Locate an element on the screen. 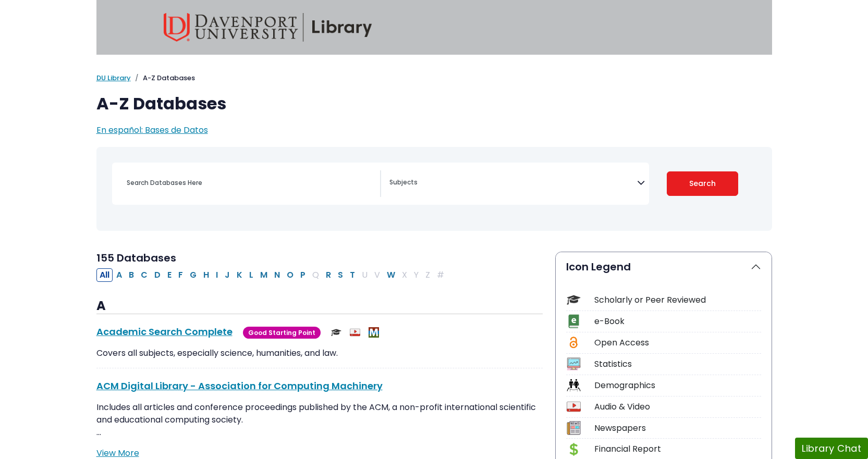 Image resolution: width=868 pixels, height=459 pixels. img: Icon Newspapers is located at coordinates (573, 428).